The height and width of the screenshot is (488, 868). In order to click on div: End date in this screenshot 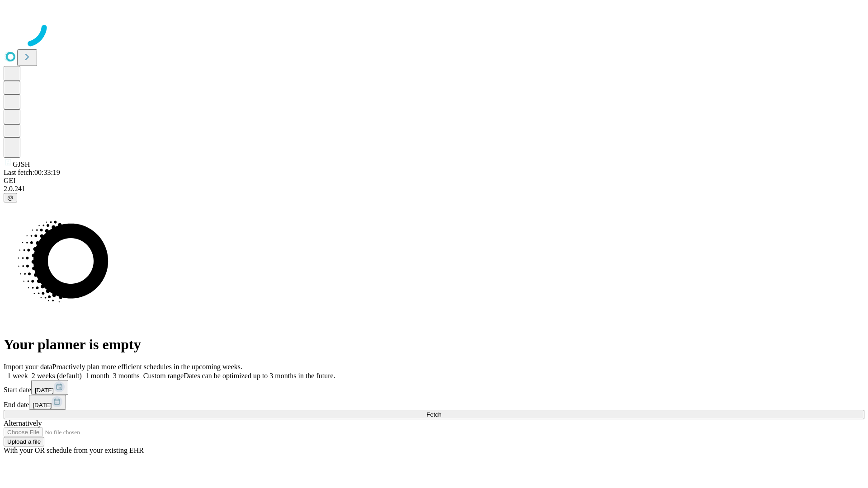, I will do `click(434, 402)`.